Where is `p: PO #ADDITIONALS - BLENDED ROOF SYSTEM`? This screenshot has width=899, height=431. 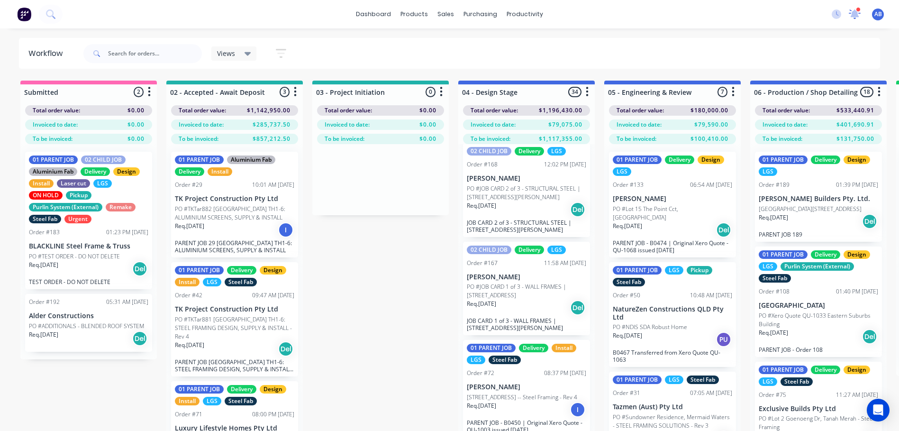 p: PO #ADDITIONALS - BLENDED ROOF SYSTEM is located at coordinates (86, 326).